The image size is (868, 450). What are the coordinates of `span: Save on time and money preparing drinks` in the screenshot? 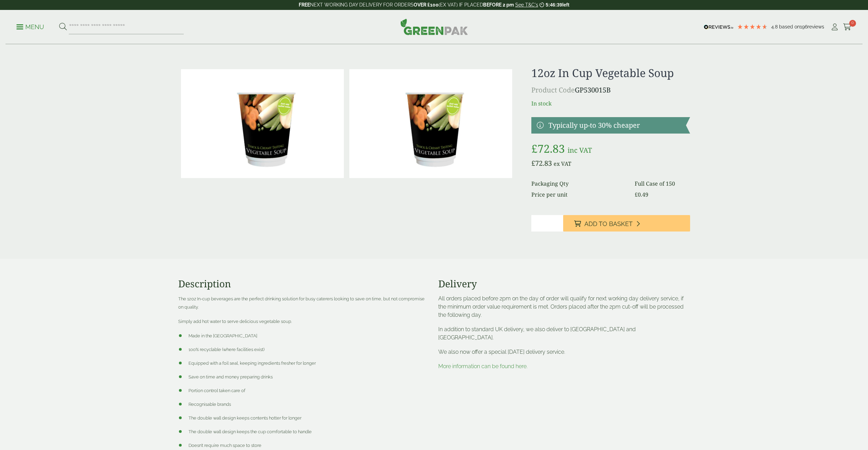 It's located at (231, 377).